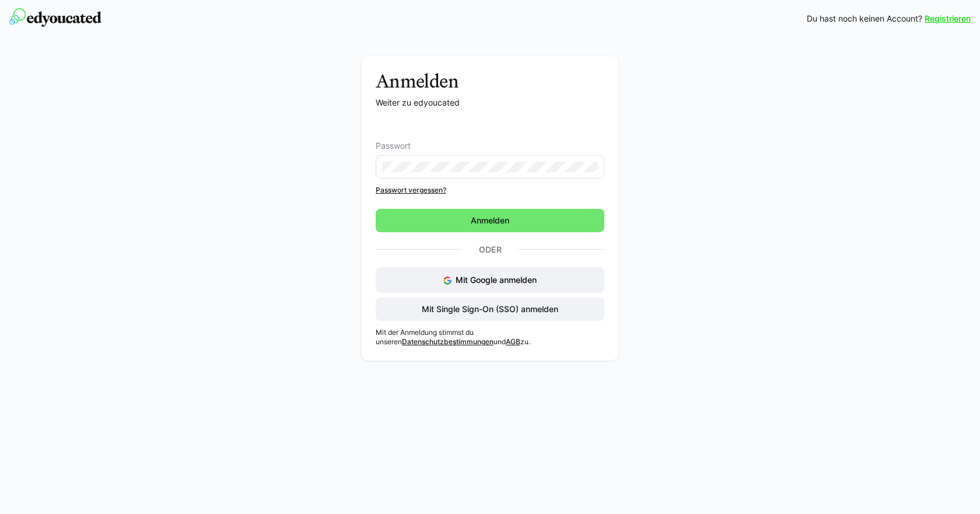  What do you see at coordinates (513, 342) in the screenshot?
I see `a: AGB` at bounding box center [513, 342].